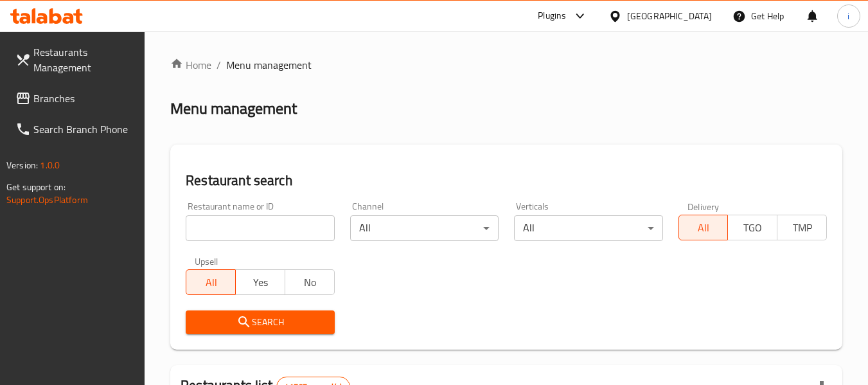 The image size is (868, 385). What do you see at coordinates (234, 109) in the screenshot?
I see `h2: Menu management` at bounding box center [234, 109].